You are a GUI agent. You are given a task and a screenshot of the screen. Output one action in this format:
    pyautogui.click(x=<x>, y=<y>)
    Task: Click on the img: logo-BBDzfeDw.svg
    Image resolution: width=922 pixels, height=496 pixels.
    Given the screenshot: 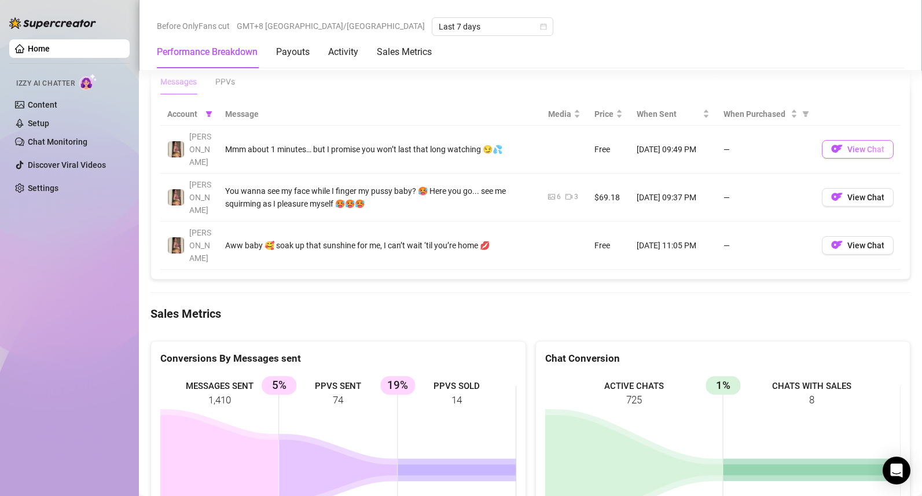 What is the action you would take?
    pyautogui.click(x=53, y=23)
    